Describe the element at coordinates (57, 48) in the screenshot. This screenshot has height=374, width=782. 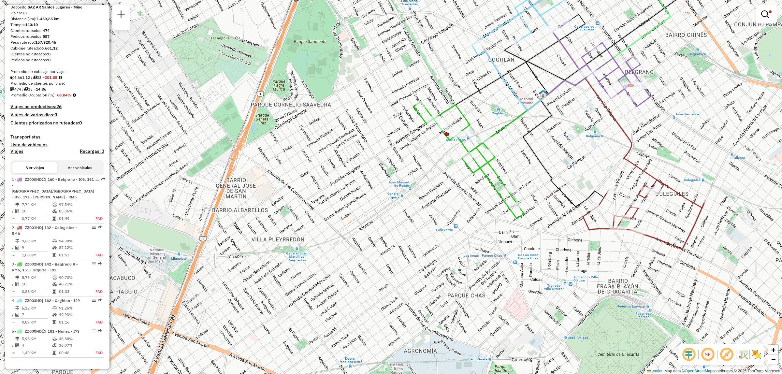
I see `div: Cubicaje ruteado:` at that location.